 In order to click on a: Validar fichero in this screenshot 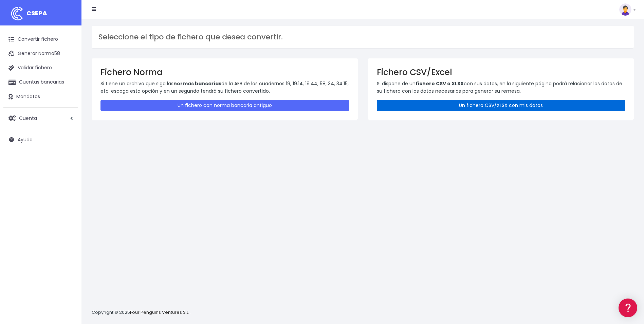, I will do `click(41, 68)`.